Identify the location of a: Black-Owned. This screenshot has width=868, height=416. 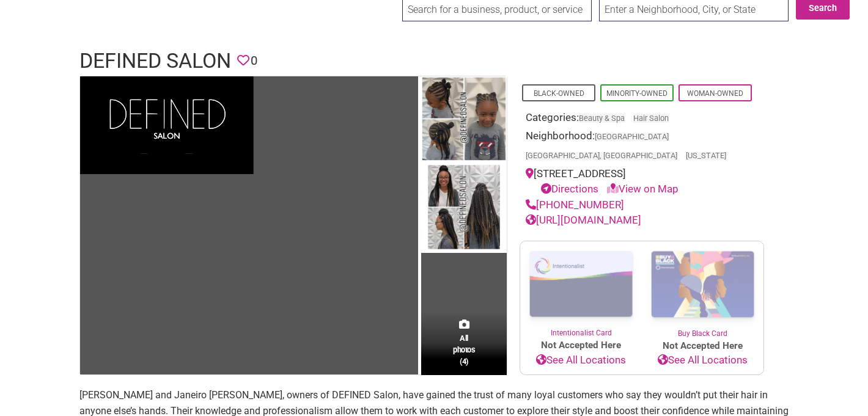
(558, 93).